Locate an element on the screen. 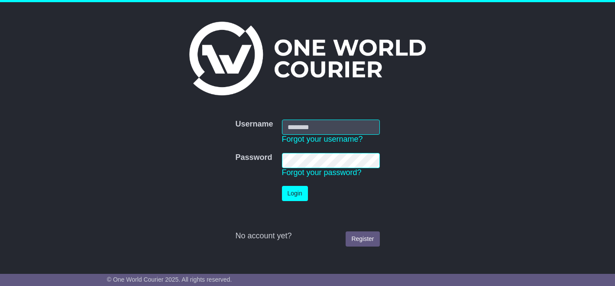 Image resolution: width=615 pixels, height=286 pixels. span: © One World Courier 2025. All rights reserved. is located at coordinates (169, 280).